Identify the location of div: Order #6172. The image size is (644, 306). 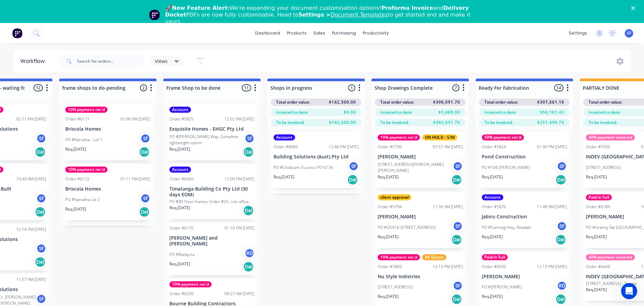
(77, 179).